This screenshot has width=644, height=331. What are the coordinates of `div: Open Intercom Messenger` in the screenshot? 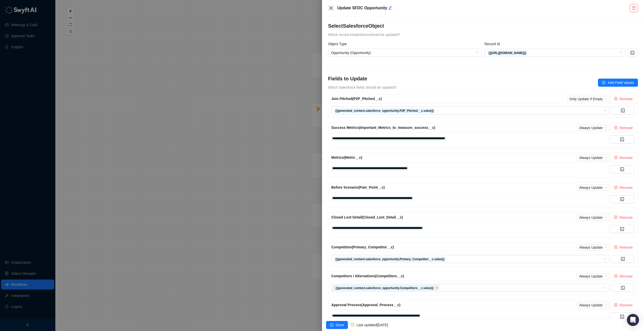 It's located at (632, 320).